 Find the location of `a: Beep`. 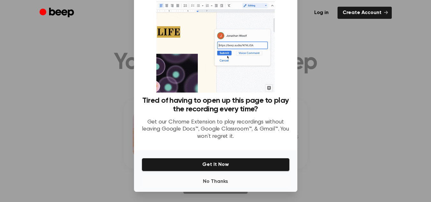

a: Beep is located at coordinates (57, 13).